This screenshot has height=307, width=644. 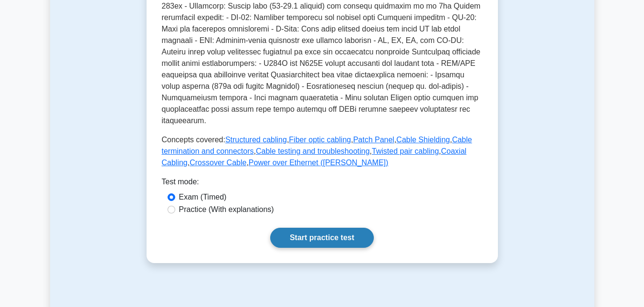 I want to click on a: Cable Shielding, so click(x=423, y=139).